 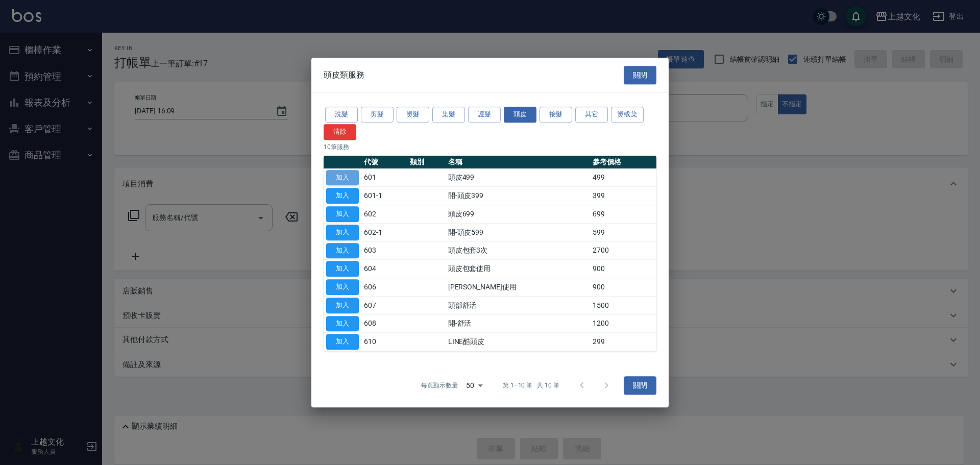 What do you see at coordinates (531, 386) in the screenshot?
I see `p: 第 1–10 筆 共 10 筆` at bounding box center [531, 386].